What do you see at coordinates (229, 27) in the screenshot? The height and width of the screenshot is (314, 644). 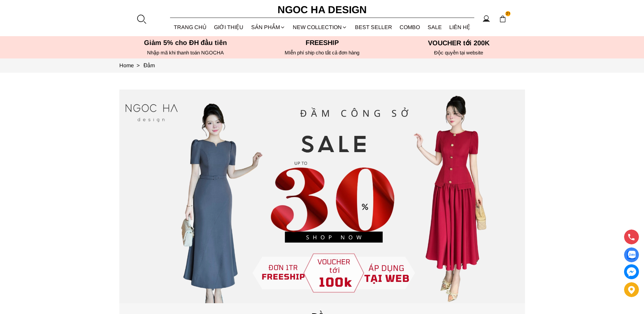 I see `a: GIỚI THIỆU` at bounding box center [229, 27].